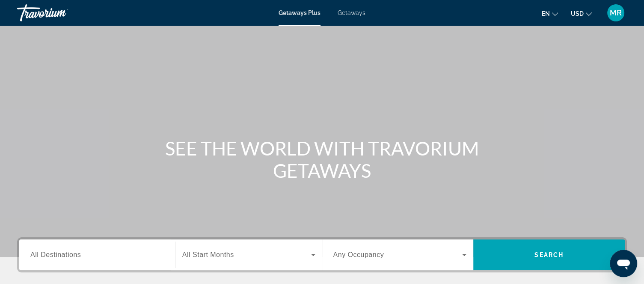  Describe the element at coordinates (208, 254) in the screenshot. I see `span: All Start Months` at that location.